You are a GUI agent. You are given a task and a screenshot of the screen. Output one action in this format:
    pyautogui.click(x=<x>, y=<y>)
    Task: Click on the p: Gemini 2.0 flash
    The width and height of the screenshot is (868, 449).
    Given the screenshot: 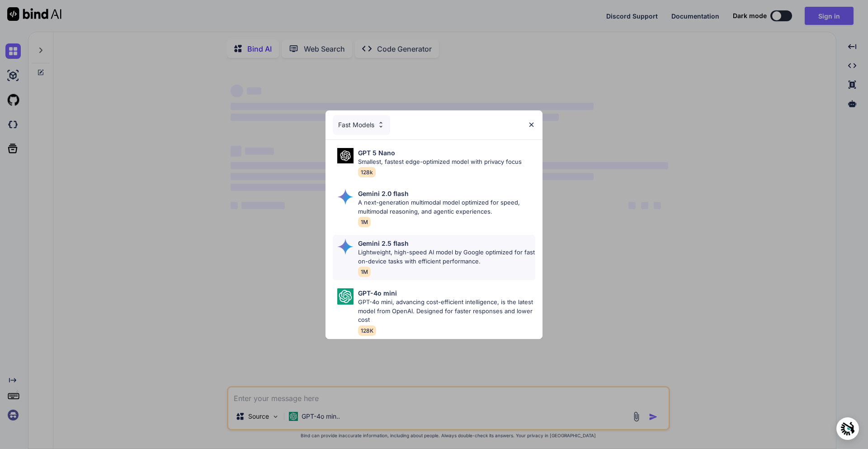 What is the action you would take?
    pyautogui.click(x=383, y=193)
    